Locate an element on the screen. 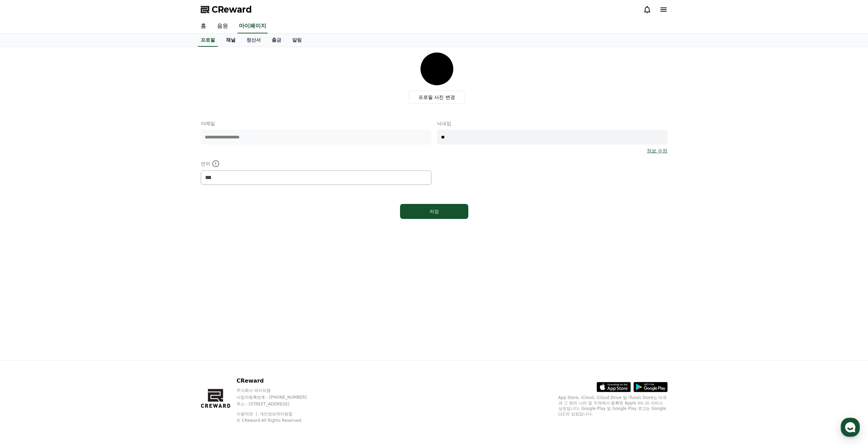 This screenshot has height=445, width=868. a: 프로필 is located at coordinates (208, 40).